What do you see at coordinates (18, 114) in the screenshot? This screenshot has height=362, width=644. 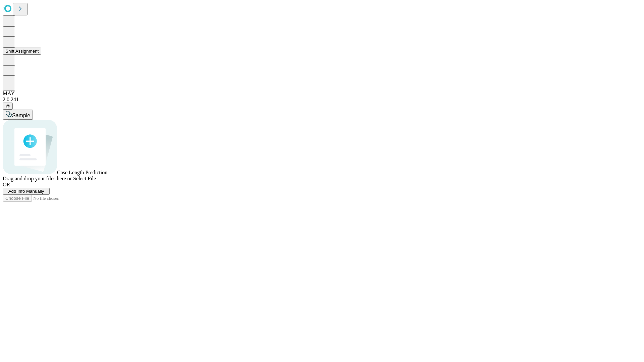 I see `button: Sample` at bounding box center [18, 114].